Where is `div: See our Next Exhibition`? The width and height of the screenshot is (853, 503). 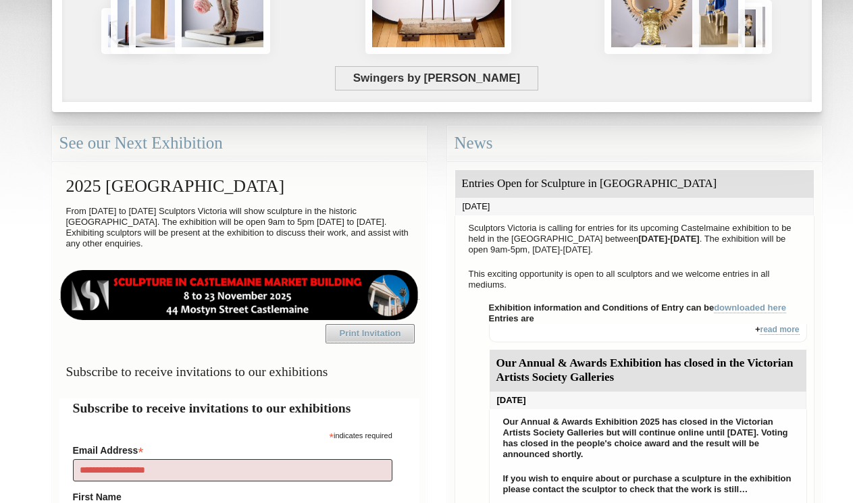 div: See our Next Exhibition is located at coordinates (239, 143).